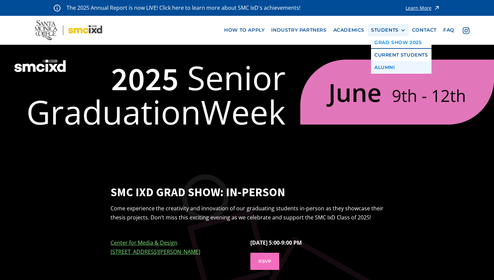  What do you see at coordinates (68, 30) in the screenshot?
I see `img: Santa Monica College - SMC IxD logo` at bounding box center [68, 30].